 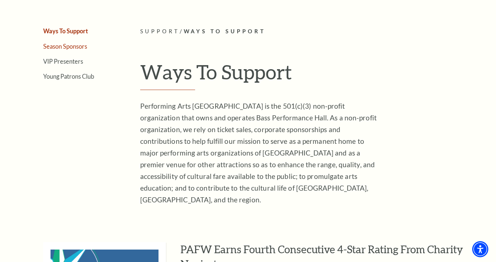 I want to click on h1: Ways To Support, so click(x=307, y=75).